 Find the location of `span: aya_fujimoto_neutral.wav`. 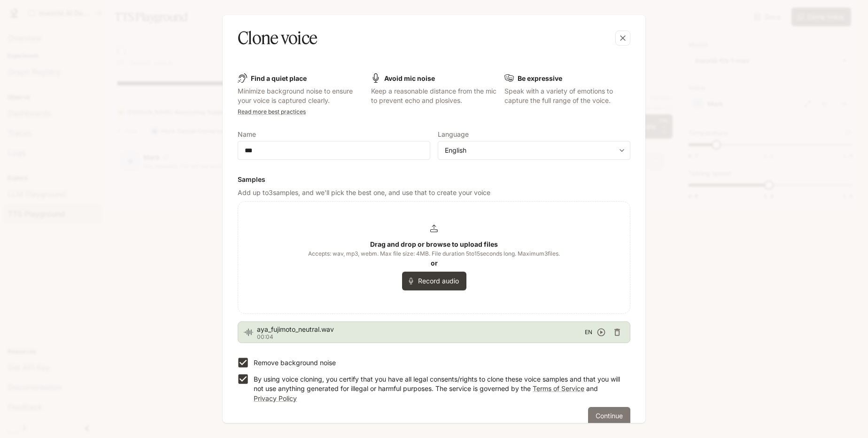

span: aya_fujimoto_neutral.wav is located at coordinates (421, 329).